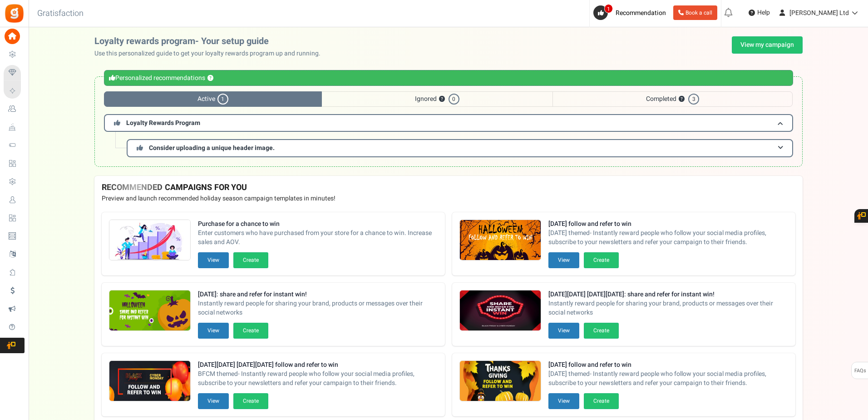 The height and width of the screenshot is (420, 868). I want to click on span: 0, so click(454, 99).